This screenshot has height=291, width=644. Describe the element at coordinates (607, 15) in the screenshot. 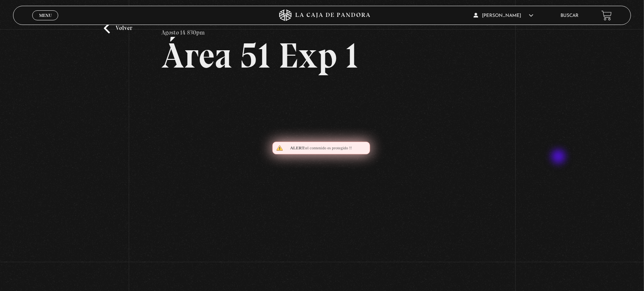

I see `a: View your shopping cart` at that location.